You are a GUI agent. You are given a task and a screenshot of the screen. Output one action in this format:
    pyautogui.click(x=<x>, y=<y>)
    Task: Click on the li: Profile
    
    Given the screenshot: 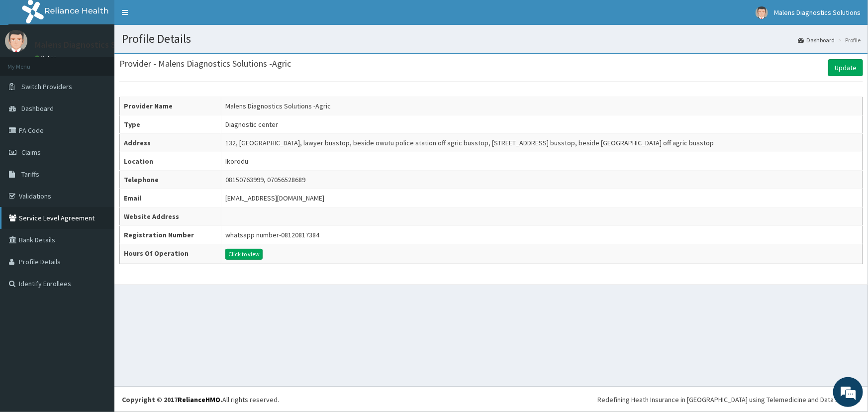 What is the action you would take?
    pyautogui.click(x=849, y=40)
    